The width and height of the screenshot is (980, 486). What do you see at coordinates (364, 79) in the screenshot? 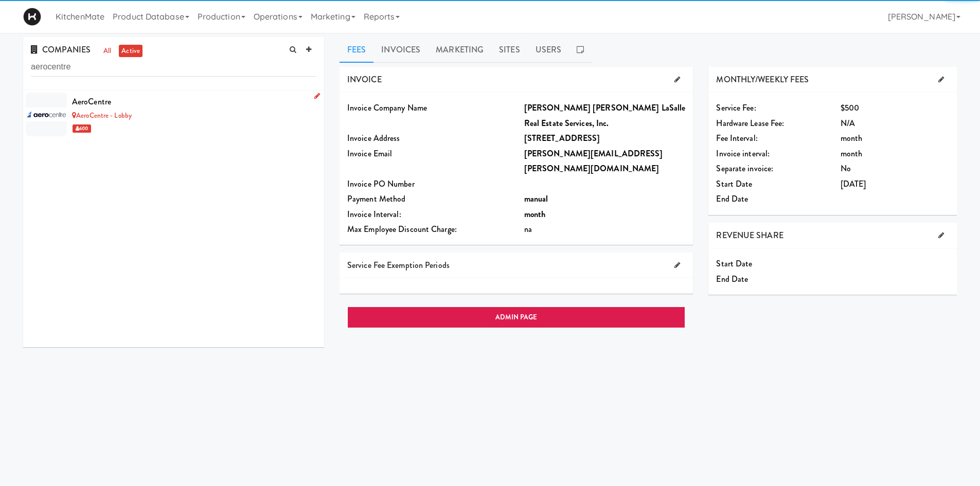
I see `span: INVOICE` at bounding box center [364, 79].